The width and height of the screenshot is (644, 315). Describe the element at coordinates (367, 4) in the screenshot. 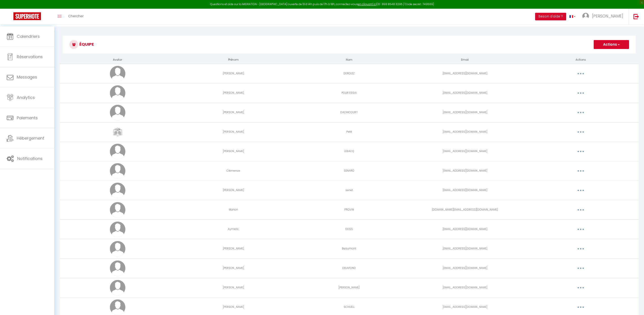

I see `a: en cliquant ici` at that location.